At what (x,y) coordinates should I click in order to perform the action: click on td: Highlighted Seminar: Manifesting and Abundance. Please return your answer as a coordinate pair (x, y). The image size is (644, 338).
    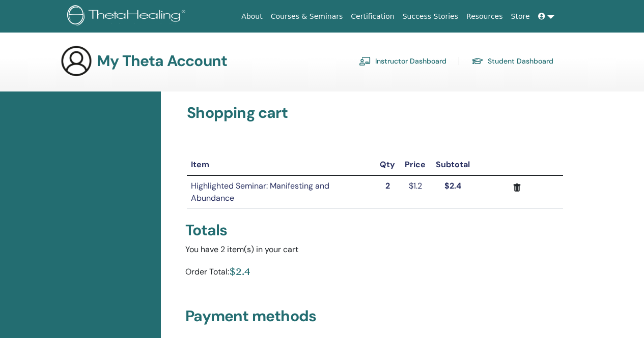
    Looking at the image, I should click on (281, 192).